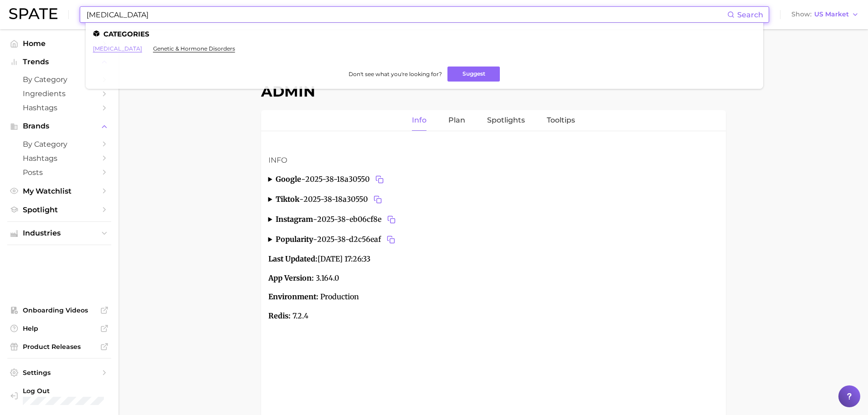 The image size is (868, 415). Describe the element at coordinates (474, 74) in the screenshot. I see `button: Suggest` at that location.